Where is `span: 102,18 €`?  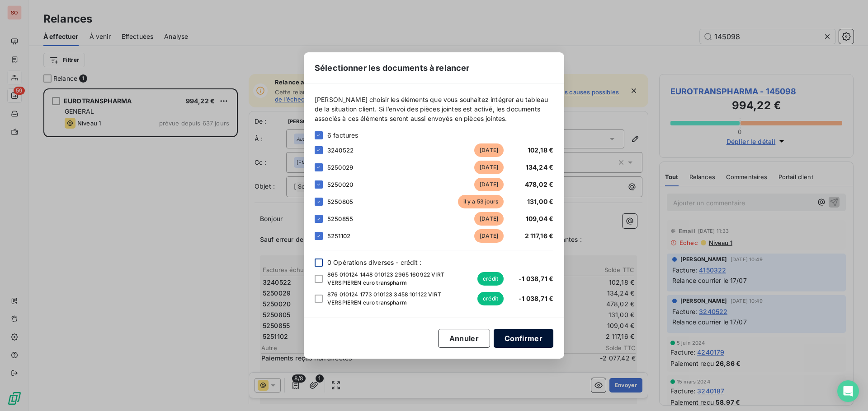
span: 102,18 € is located at coordinates (540, 150).